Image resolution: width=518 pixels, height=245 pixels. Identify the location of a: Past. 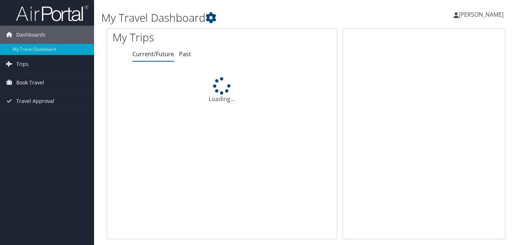
(185, 54).